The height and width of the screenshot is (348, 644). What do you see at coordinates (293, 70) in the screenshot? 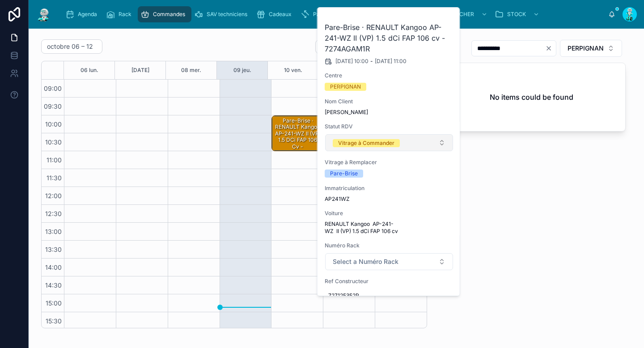
I see `button: 10 ven.` at bounding box center [293, 70].